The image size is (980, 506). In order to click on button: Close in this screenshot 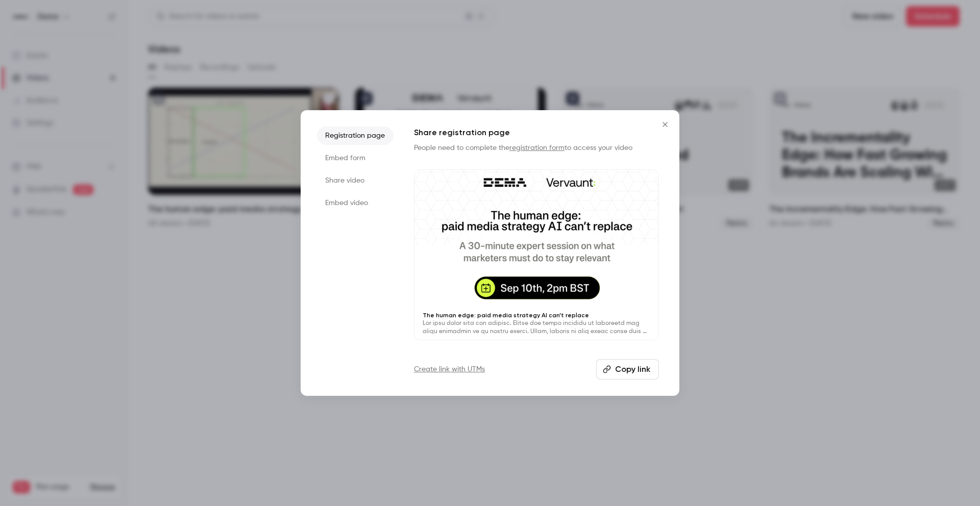, I will do `click(665, 124)`.